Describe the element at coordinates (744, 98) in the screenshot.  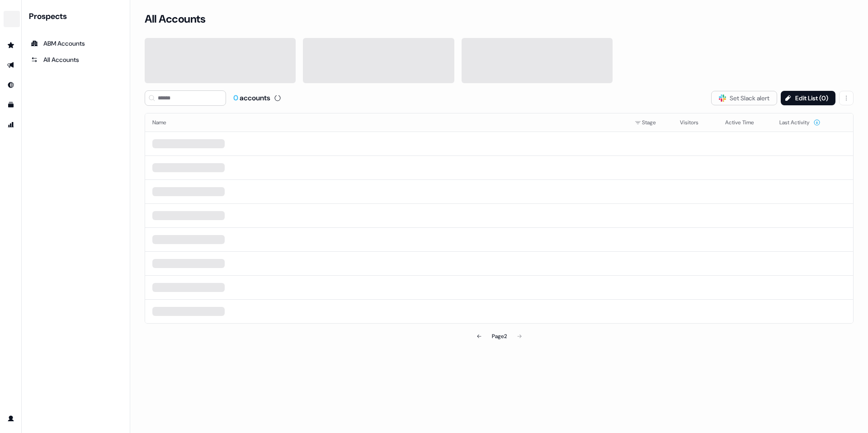
I see `button: Set Slack alert` at that location.